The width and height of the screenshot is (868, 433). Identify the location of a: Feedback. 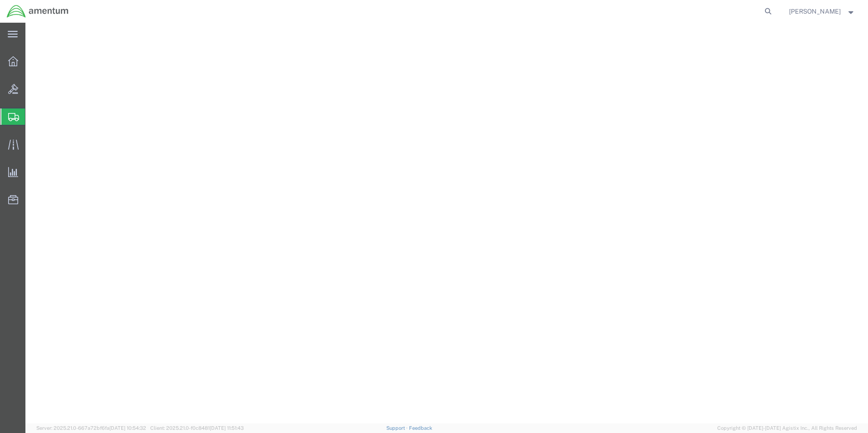
(420, 428).